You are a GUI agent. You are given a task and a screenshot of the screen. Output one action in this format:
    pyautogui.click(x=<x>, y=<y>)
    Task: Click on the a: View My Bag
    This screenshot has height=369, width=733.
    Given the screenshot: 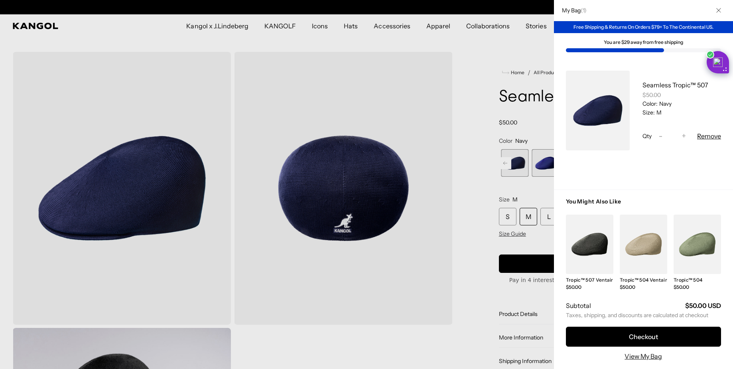 What is the action you would take?
    pyautogui.click(x=644, y=356)
    